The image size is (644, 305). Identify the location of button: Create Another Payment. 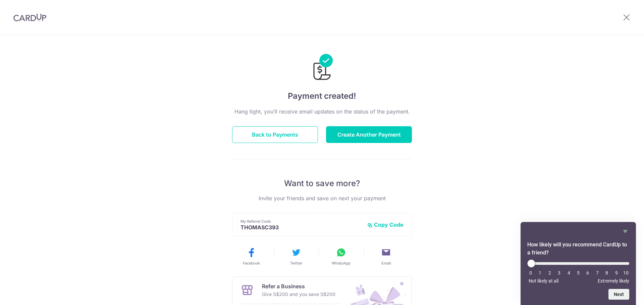
(369, 135).